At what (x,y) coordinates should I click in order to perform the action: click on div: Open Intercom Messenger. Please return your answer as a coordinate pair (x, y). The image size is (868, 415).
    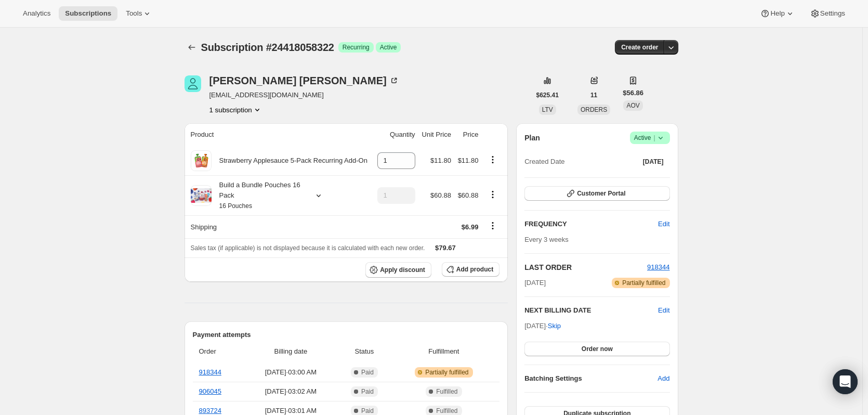
    Looking at the image, I should click on (845, 382).